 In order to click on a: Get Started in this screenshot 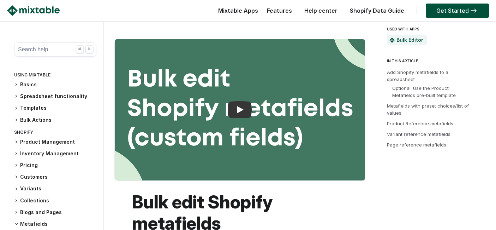, I will do `click(457, 11)`.